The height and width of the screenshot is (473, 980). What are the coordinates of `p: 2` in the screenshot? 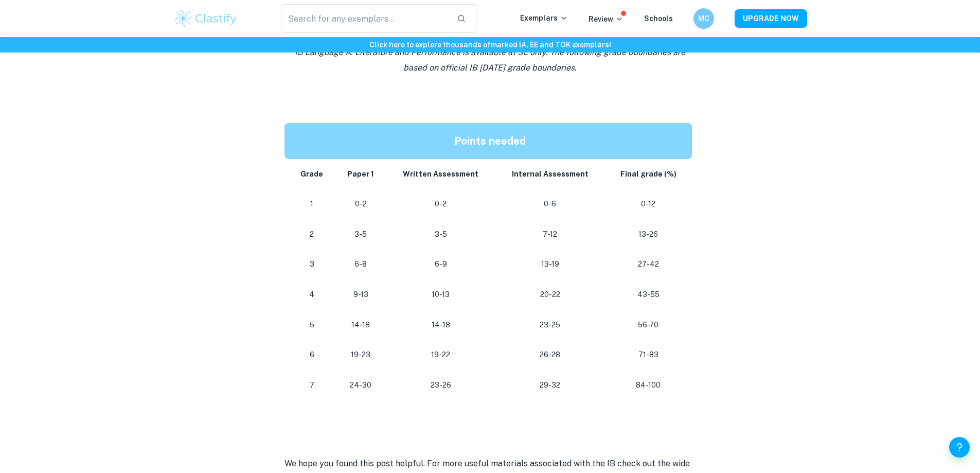 It's located at (312, 234).